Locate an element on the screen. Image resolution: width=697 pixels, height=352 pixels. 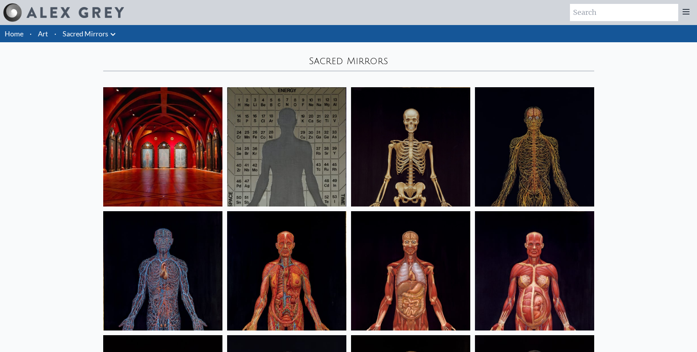
input: Search is located at coordinates (623, 13).